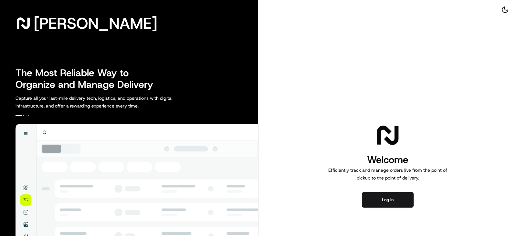  I want to click on p: Efficiently track and manage orders live from the point of pickup to the point of delivery., so click(388, 174).